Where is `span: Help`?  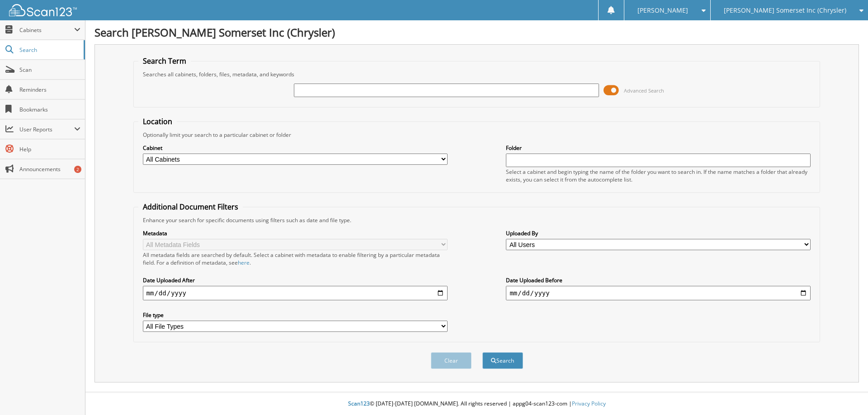
span: Help is located at coordinates (50, 149).